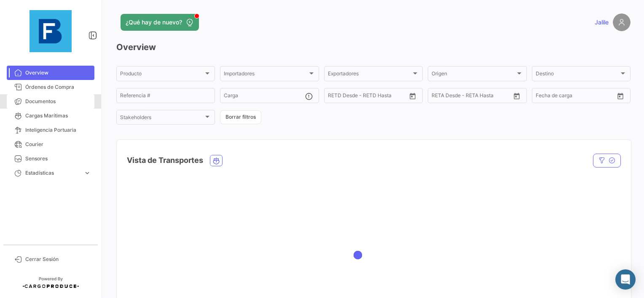 The width and height of the screenshot is (644, 298). What do you see at coordinates (51, 116) in the screenshot?
I see `a: Cargas Marítimas` at bounding box center [51, 116].